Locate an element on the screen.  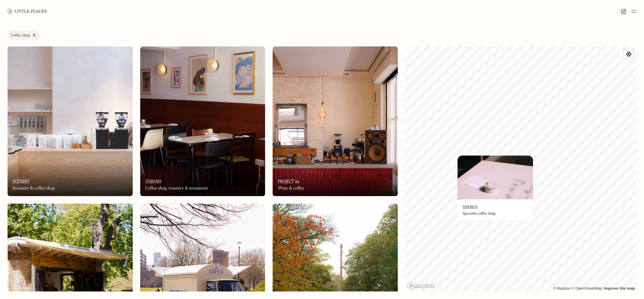
a: SimmosSimmosSimmosSpecialty coffee shop is located at coordinates (495, 188).